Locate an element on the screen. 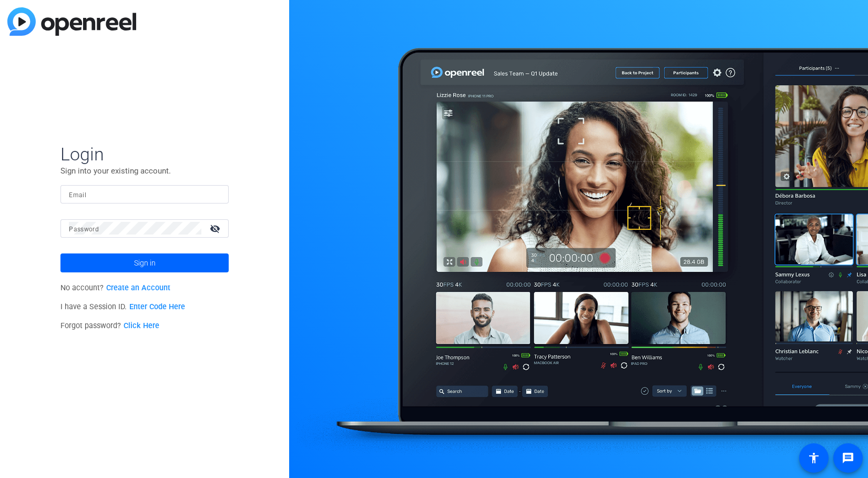  mat-icon: accessibility is located at coordinates (814, 458).